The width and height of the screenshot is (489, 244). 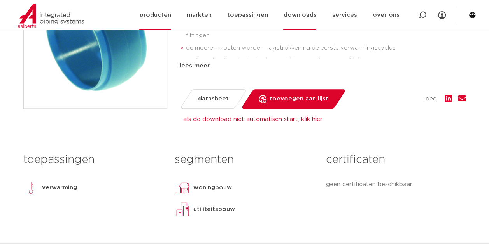 I want to click on a: datasheet, so click(x=213, y=99).